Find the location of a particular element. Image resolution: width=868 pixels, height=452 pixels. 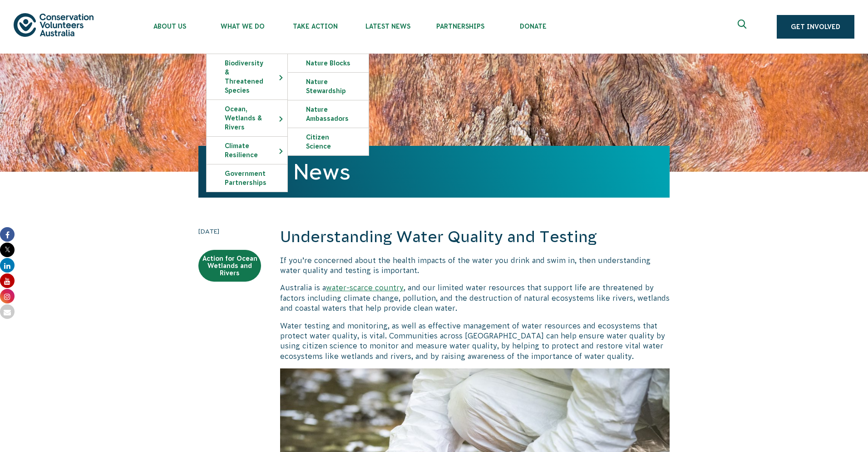

span: Partnerships is located at coordinates (461, 26).